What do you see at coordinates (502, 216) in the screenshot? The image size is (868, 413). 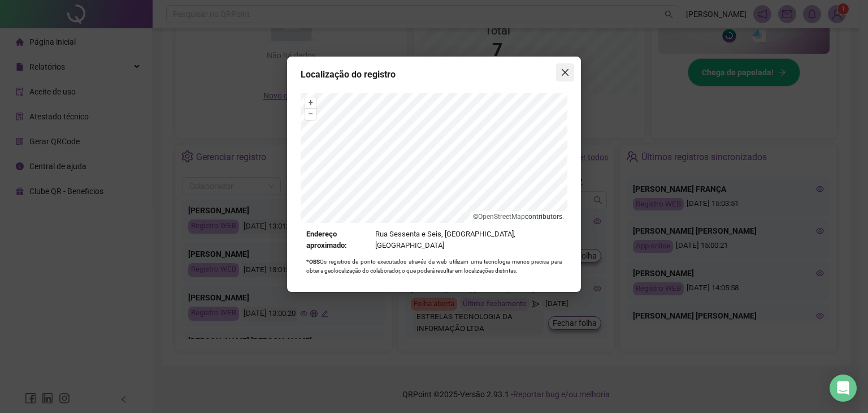 I see `a: OpenStreetMap` at bounding box center [502, 216].